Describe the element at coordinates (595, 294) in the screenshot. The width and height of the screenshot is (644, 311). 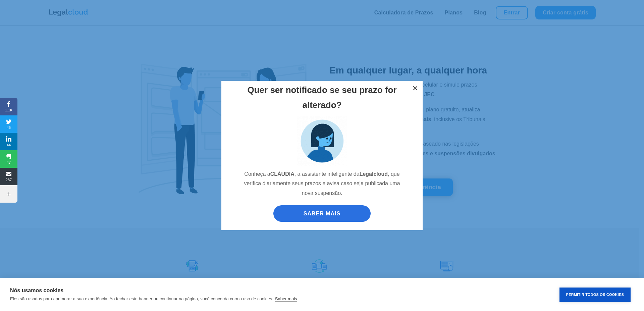
I see `button: Permitir Todos os Cookies` at that location.